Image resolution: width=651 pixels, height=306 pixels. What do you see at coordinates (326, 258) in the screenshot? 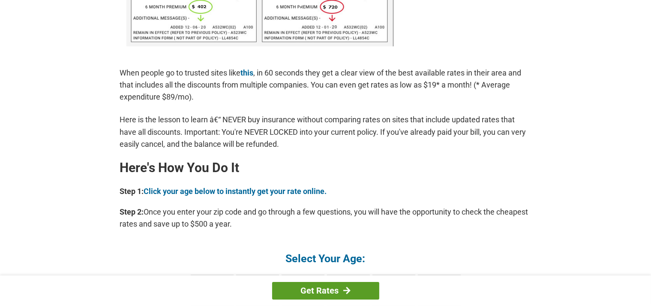
I see `h4: Select Your Age:` at bounding box center [326, 258].